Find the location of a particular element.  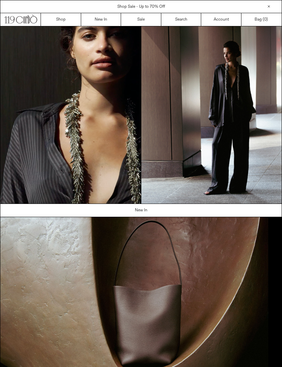

a: Search is located at coordinates (181, 20).